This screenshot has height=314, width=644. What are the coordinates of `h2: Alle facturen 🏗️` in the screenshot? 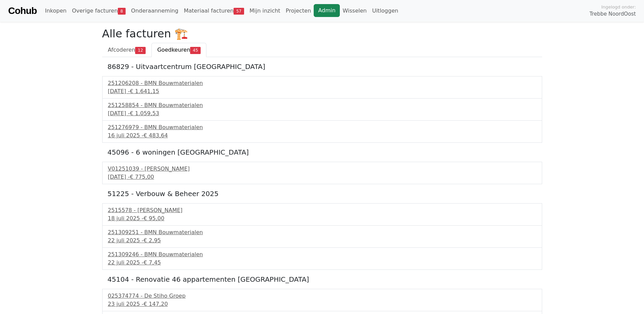 It's located at (322, 34).